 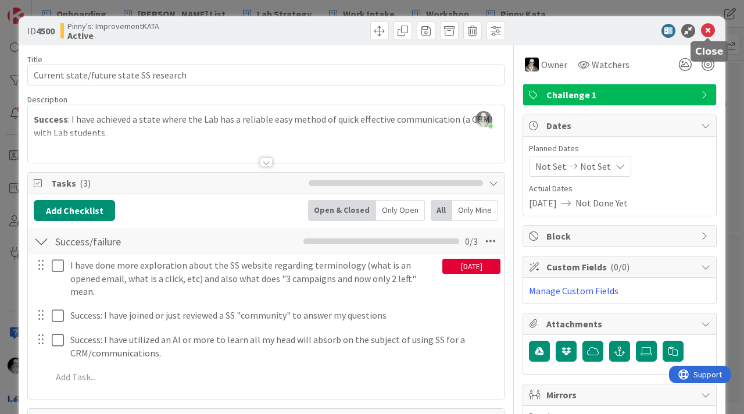 I want to click on b: 4500, so click(x=45, y=31).